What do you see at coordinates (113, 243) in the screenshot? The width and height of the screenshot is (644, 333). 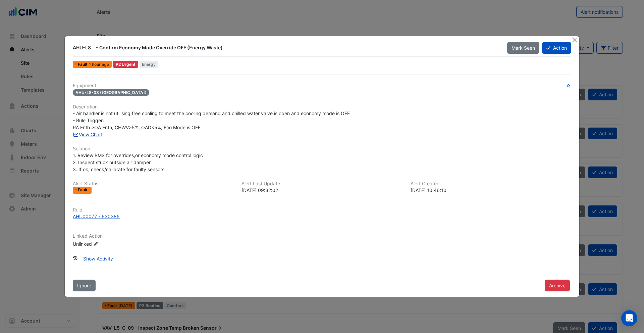 I see `div: Unlinked` at bounding box center [113, 243].